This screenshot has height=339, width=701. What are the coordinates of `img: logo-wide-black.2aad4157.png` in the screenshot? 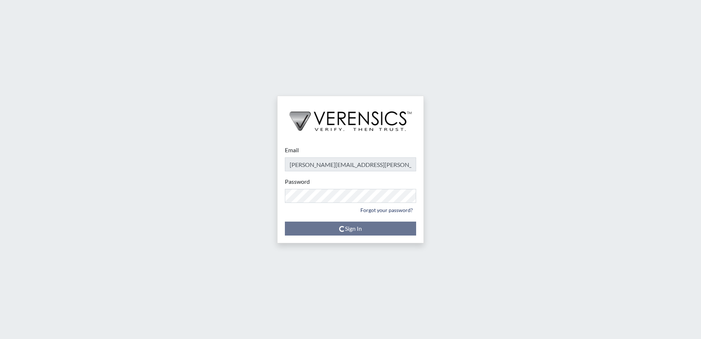 It's located at (350, 117).